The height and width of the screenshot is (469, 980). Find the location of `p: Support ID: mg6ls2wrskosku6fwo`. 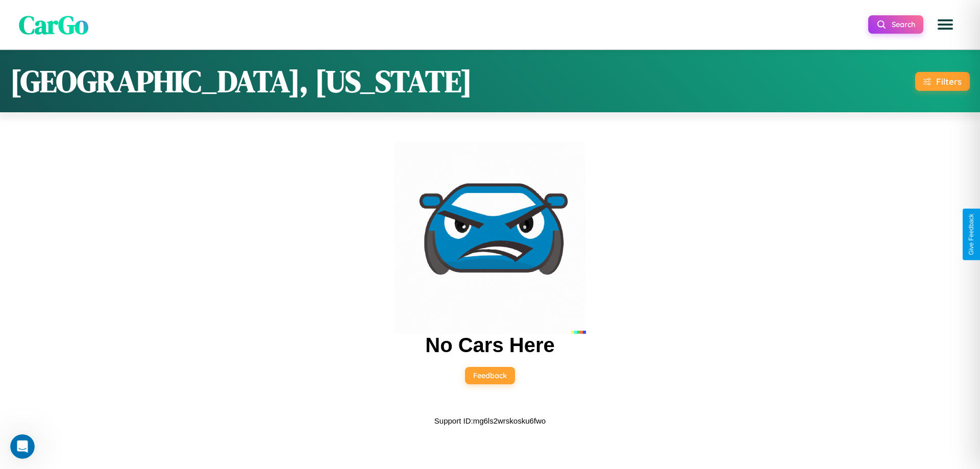

p: Support ID: mg6ls2wrskosku6fwo is located at coordinates (490, 420).